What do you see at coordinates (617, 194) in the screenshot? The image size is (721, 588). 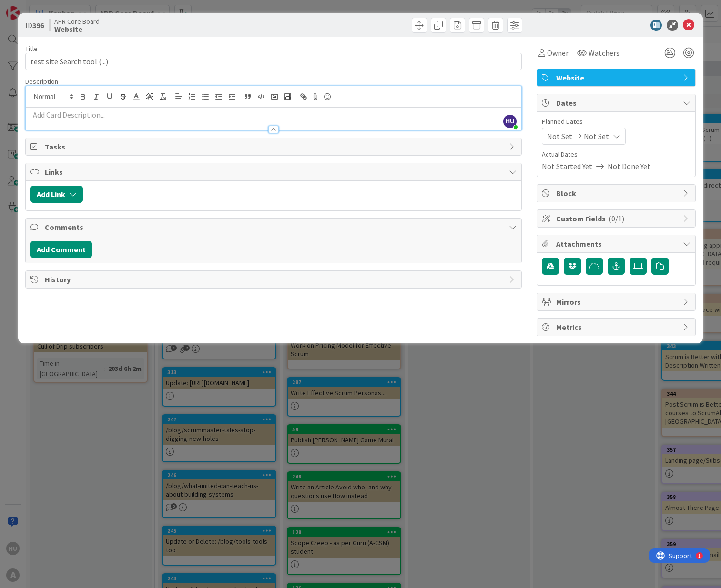 I see `span: Block` at bounding box center [617, 194].